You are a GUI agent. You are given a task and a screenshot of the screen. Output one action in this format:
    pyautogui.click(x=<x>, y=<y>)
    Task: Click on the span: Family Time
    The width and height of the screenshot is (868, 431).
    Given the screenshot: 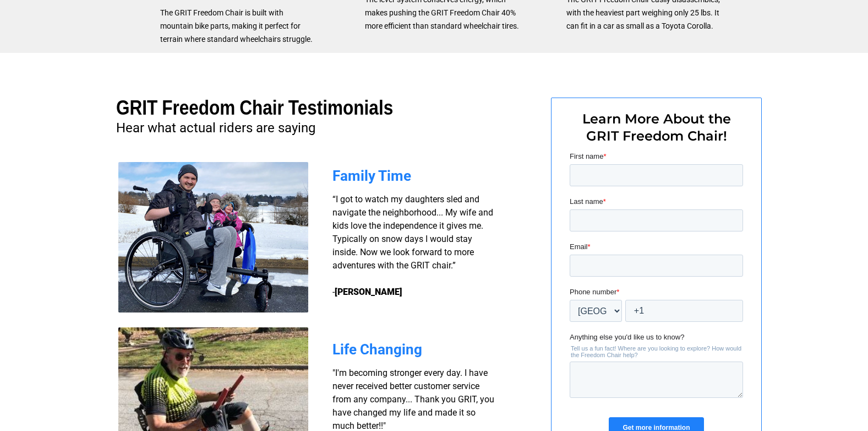 What is the action you would take?
    pyautogui.click(x=372, y=175)
    